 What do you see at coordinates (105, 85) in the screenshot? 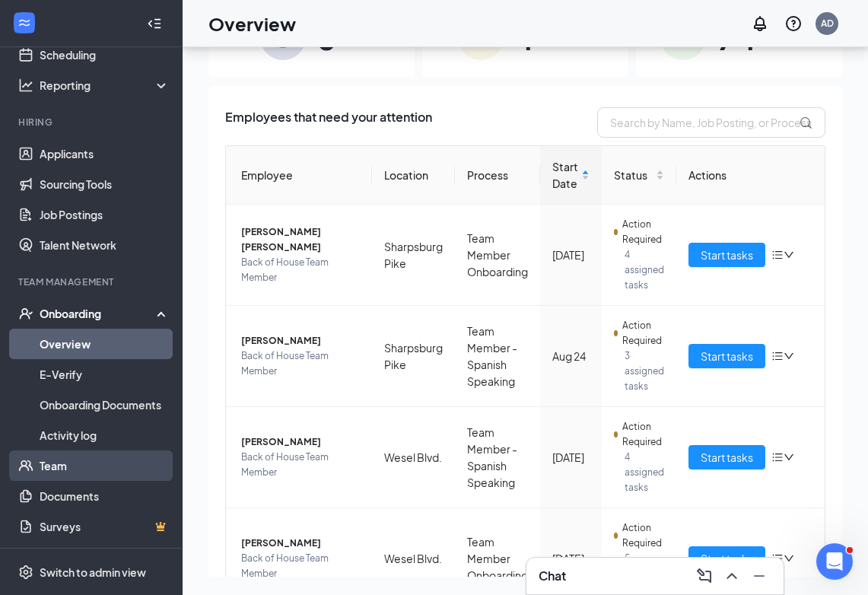
I see `div: Reporting` at bounding box center [105, 85].